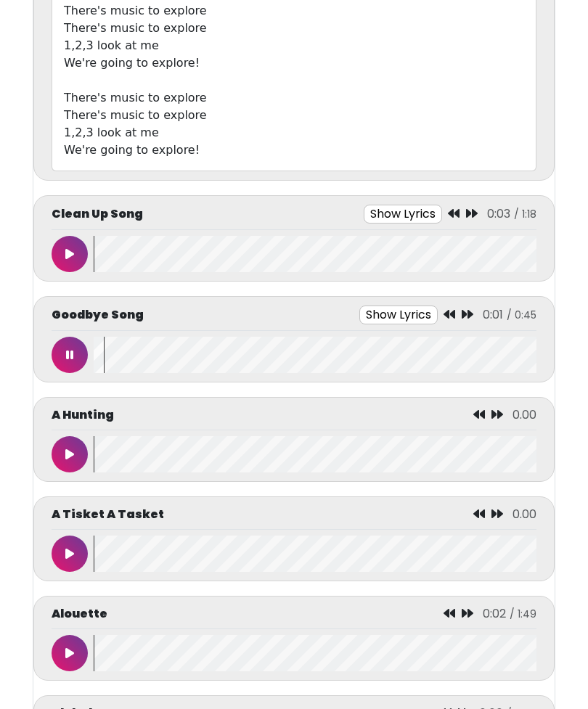 Image resolution: width=588 pixels, height=709 pixels. Describe the element at coordinates (79, 614) in the screenshot. I see `p: Alouette` at that location.